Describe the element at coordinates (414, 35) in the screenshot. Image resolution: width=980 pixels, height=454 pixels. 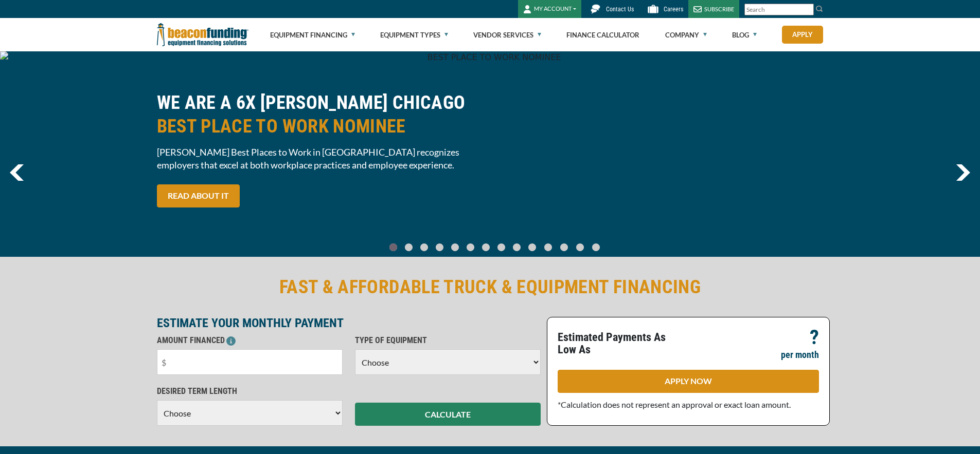
I see `a: Equipment Types` at that location.